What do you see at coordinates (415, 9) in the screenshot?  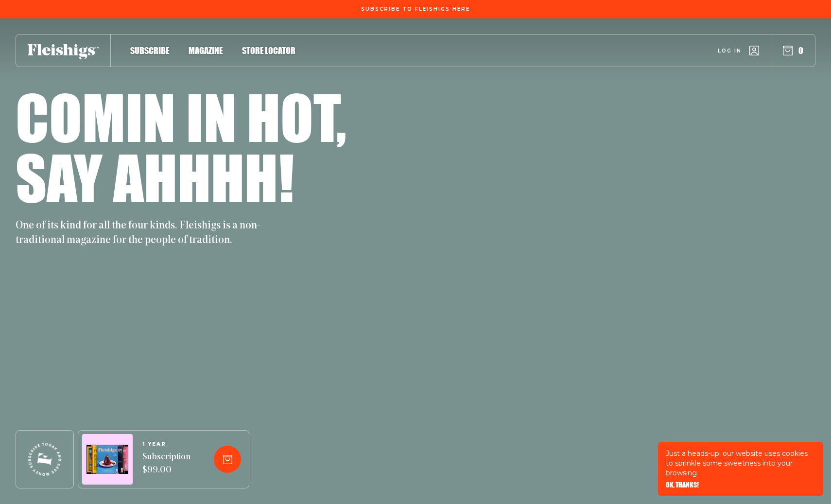 I see `a: Subscribe To Fleishigs Here` at bounding box center [415, 9].